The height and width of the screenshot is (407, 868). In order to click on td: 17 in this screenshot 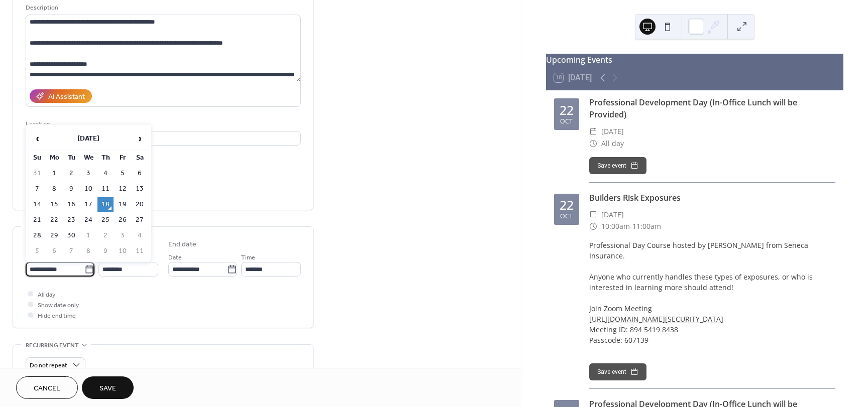, I will do `click(88, 205)`.